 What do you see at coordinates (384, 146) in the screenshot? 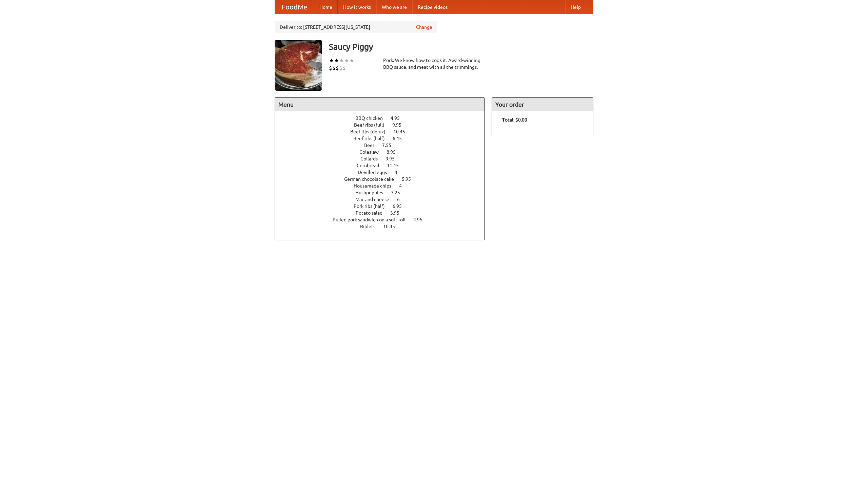
I see `a: Beer 7.55` at bounding box center [384, 146].